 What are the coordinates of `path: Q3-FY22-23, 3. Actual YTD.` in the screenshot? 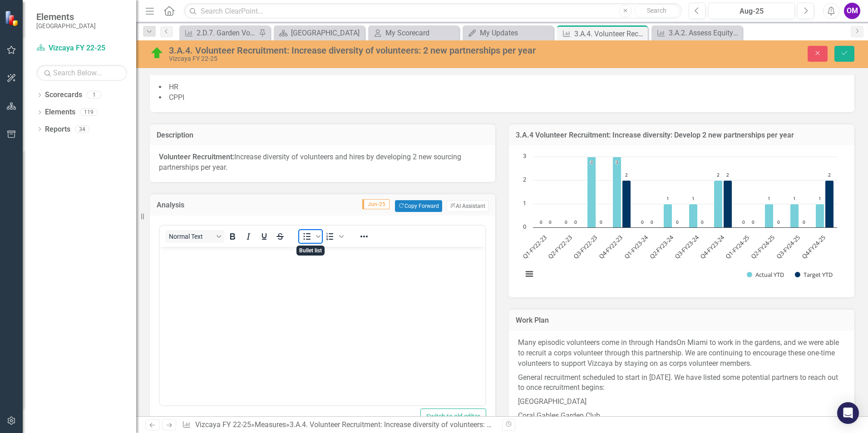 It's located at (591, 193).